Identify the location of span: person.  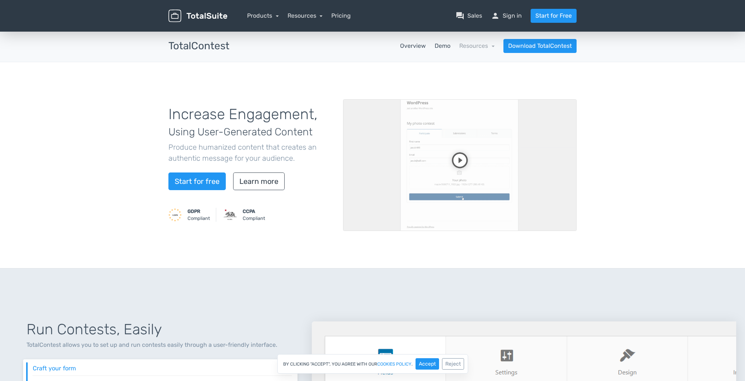
(496, 16).